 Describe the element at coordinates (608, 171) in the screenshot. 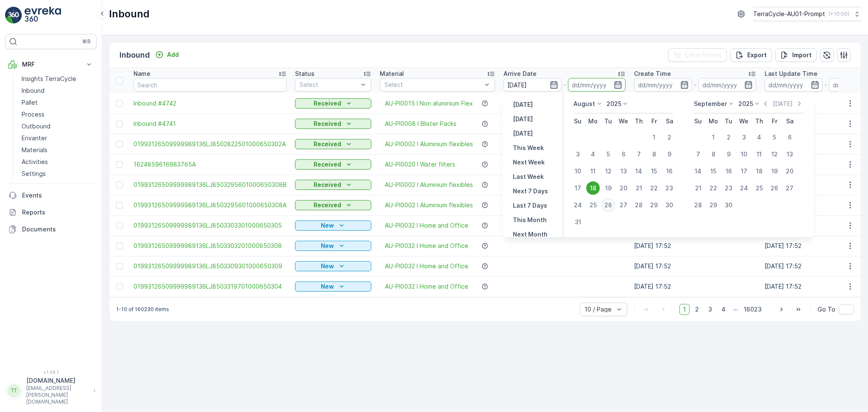

I see `div: 12` at that location.